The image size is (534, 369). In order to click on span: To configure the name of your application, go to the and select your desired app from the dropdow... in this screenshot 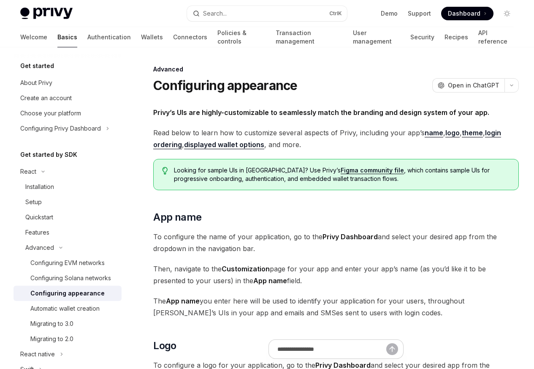, I will do `click(336, 242)`.